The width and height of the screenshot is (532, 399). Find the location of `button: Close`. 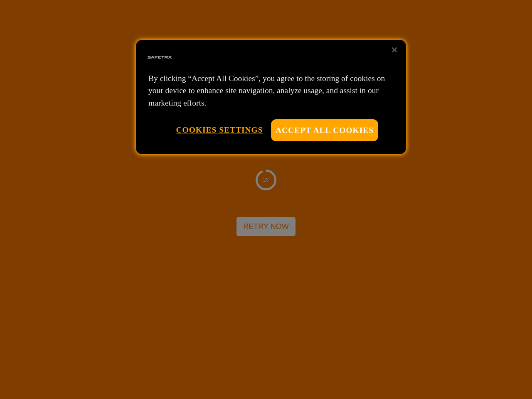

button: Close is located at coordinates (394, 50).